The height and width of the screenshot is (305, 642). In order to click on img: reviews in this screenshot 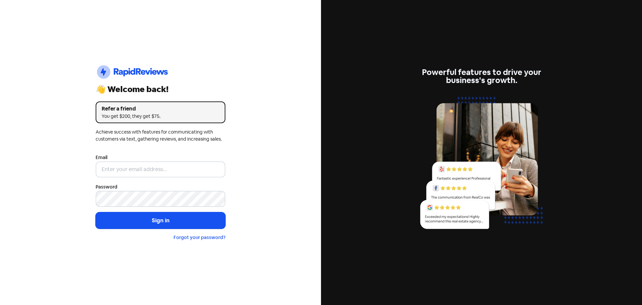, I will do `click(482, 164)`.